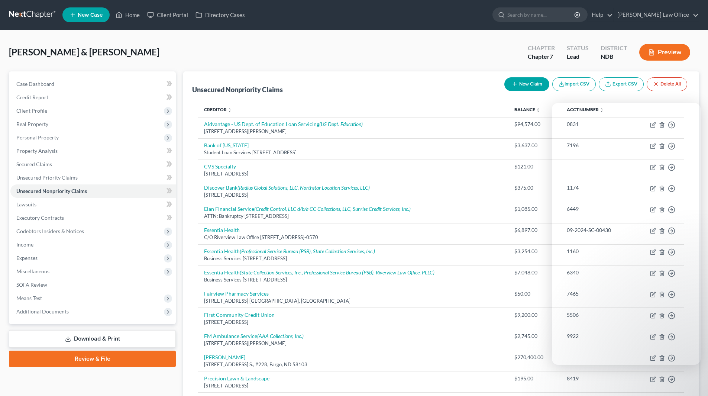  I want to click on i: (US Dept. Education), so click(341, 124).